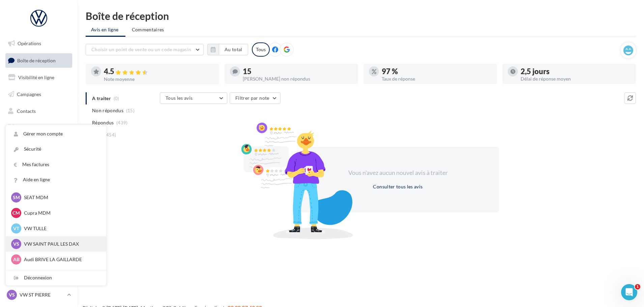 Image resolution: width=644 pixels, height=307 pixels. I want to click on div: 2,5 jours, so click(576, 72).